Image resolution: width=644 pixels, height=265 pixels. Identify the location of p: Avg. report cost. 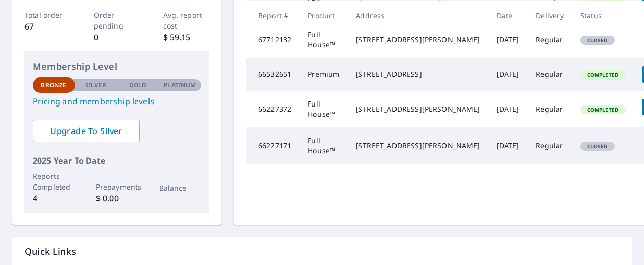
(186, 21).